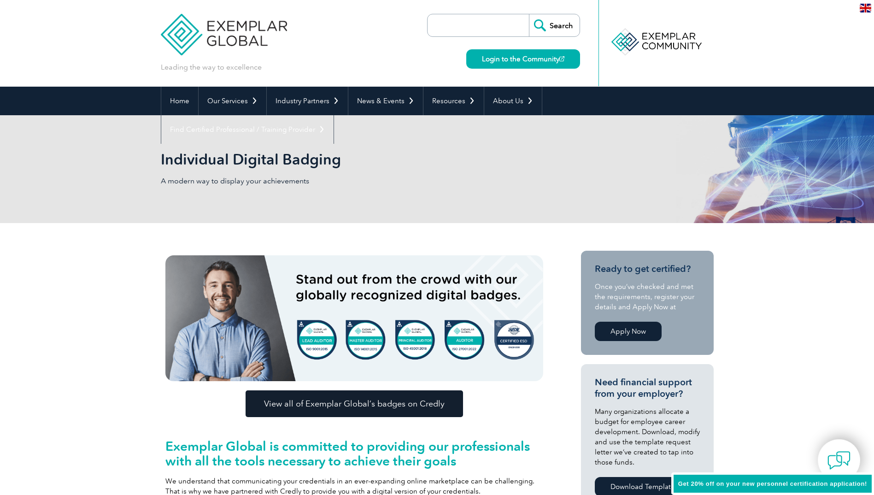 Image resolution: width=874 pixels, height=495 pixels. Describe the element at coordinates (354, 453) in the screenshot. I see `h2: Exemplar Global is committed to providing our professionals with all the tools necessary to achie...` at that location.